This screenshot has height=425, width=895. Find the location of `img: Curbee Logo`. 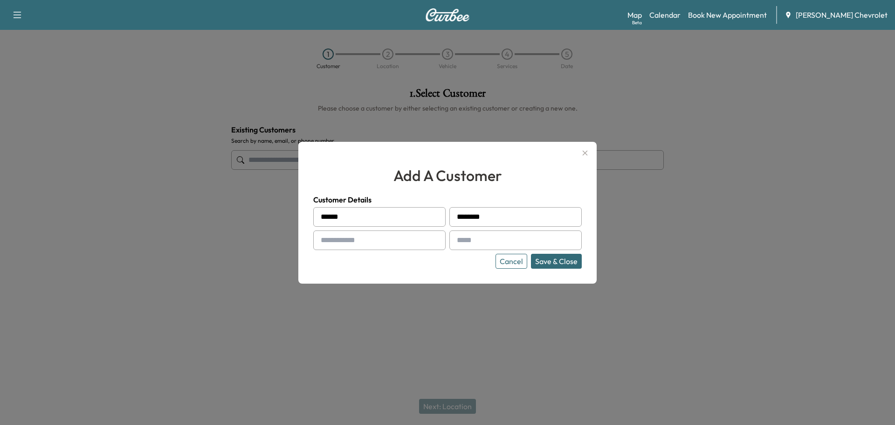

img: Curbee Logo is located at coordinates (448, 15).